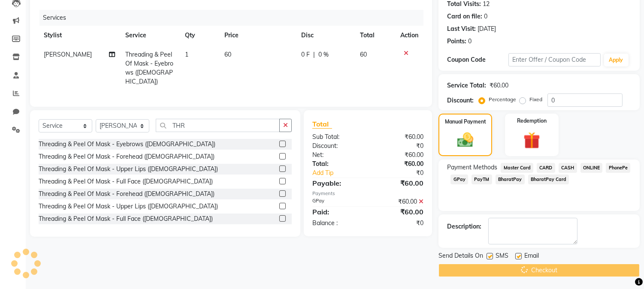  Describe the element at coordinates (465, 140) in the screenshot. I see `img: _cash.svg` at that location.